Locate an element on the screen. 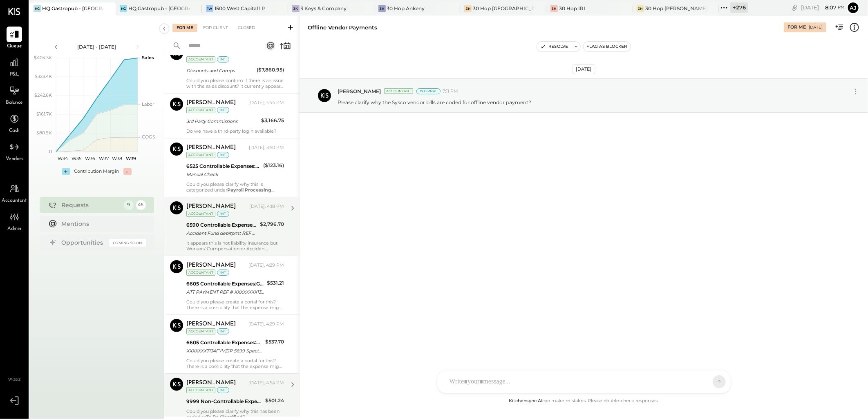 The width and height of the screenshot is (868, 419). div: $537.70 is located at coordinates (275, 342).